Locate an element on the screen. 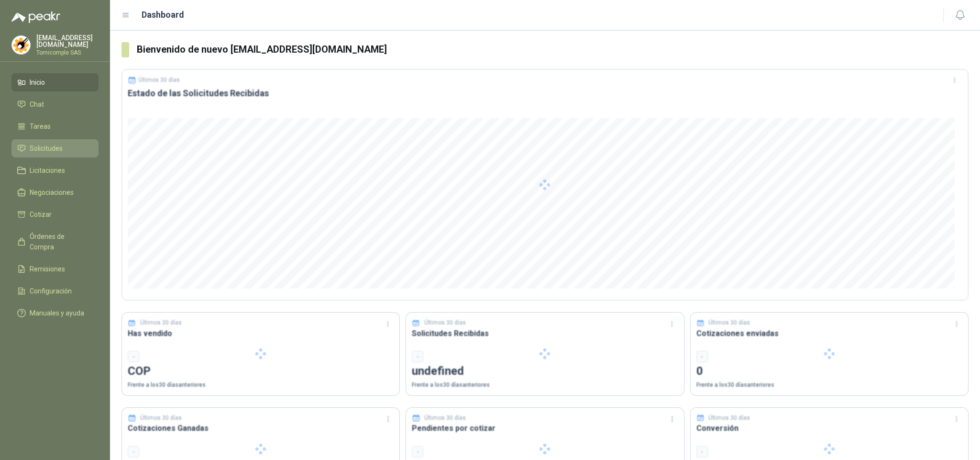 This screenshot has height=460, width=980. span: Negociaciones is located at coordinates (51, 192).